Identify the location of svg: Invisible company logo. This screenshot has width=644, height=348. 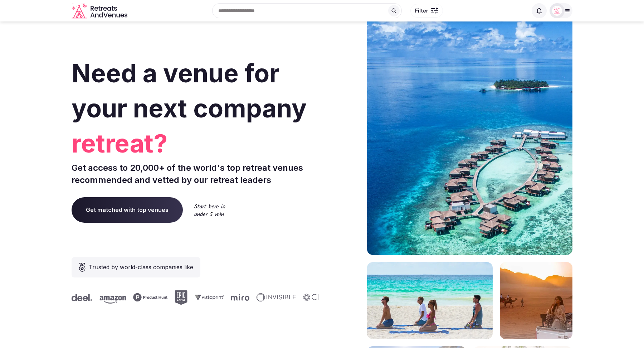
(261, 298).